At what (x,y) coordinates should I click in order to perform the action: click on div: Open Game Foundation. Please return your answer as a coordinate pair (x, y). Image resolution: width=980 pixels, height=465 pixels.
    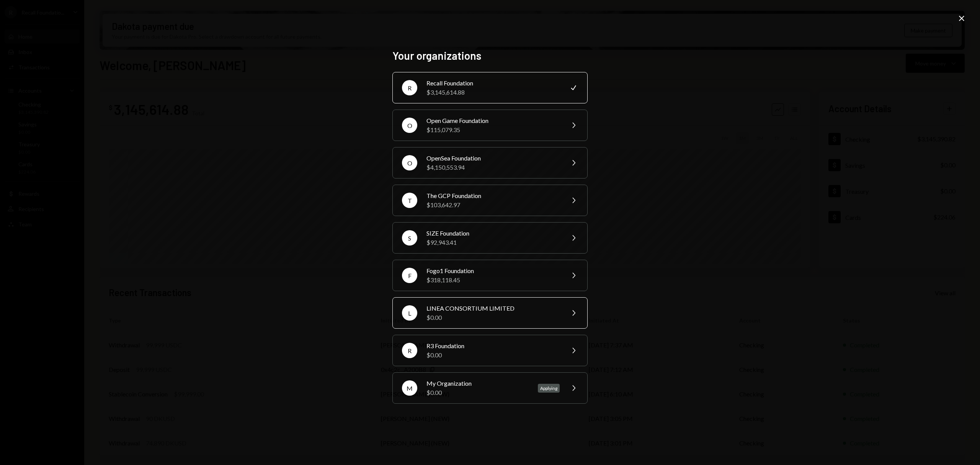
    Looking at the image, I should click on (493, 121).